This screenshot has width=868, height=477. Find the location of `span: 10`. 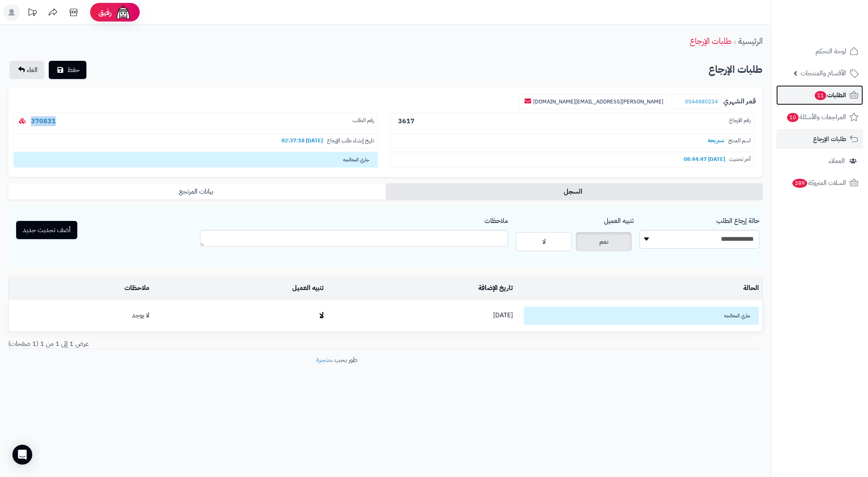

span: 10 is located at coordinates (793, 118).